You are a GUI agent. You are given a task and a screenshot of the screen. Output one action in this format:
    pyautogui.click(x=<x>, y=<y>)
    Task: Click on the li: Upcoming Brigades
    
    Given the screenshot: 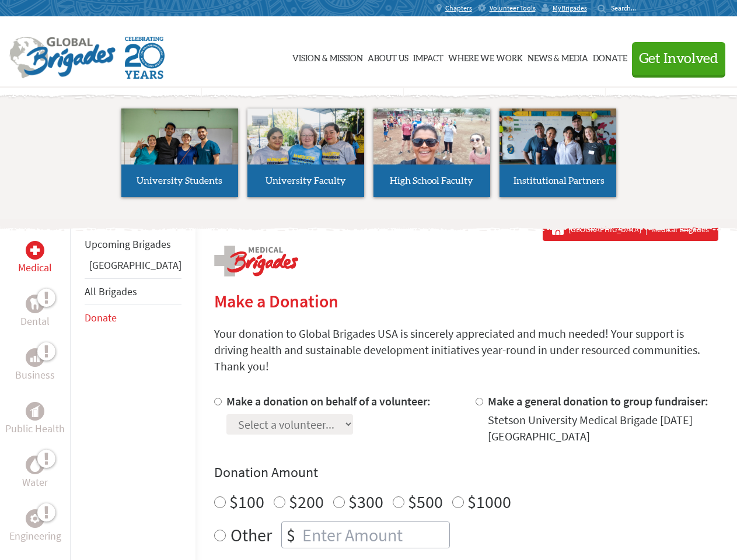 What is the action you would take?
    pyautogui.click(x=133, y=244)
    